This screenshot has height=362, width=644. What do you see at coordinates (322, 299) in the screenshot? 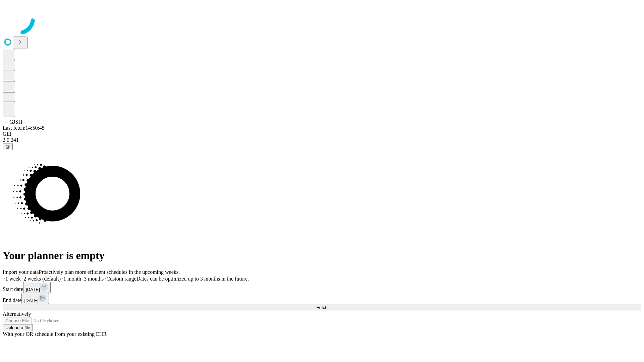
I see `div: End date` at bounding box center [322, 299].